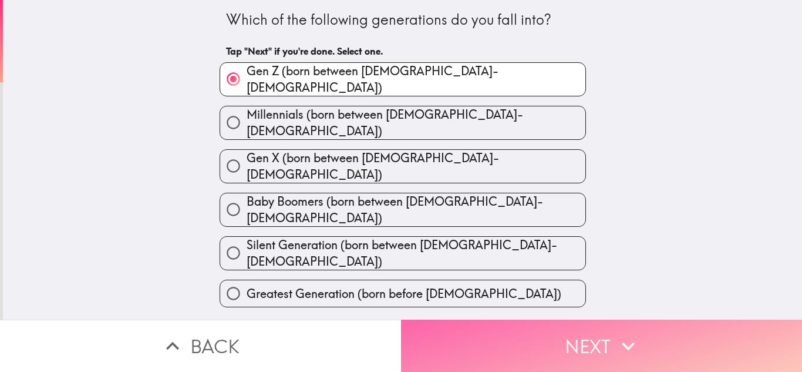  Describe the element at coordinates (601, 345) in the screenshot. I see `button: Next` at that location.